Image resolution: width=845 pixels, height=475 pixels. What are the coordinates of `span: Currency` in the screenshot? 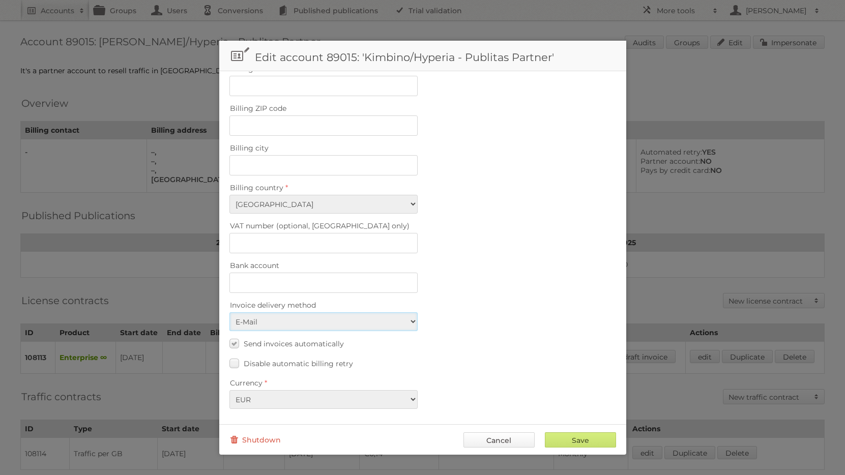 It's located at (246, 383).